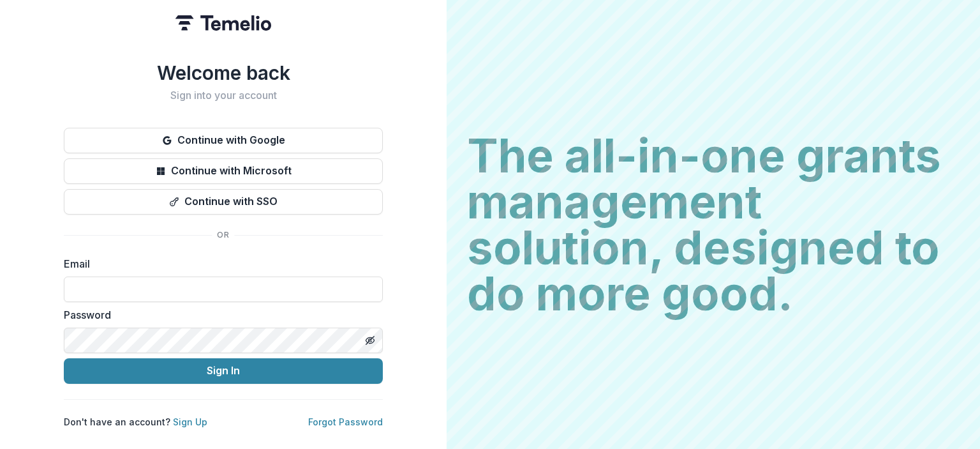  I want to click on img: Temelio, so click(223, 23).